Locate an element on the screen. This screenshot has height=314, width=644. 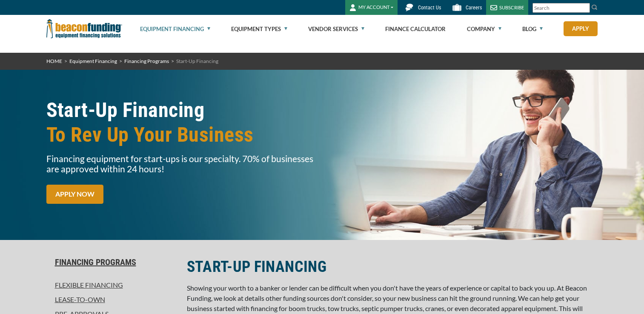
a: Company is located at coordinates (484, 29).